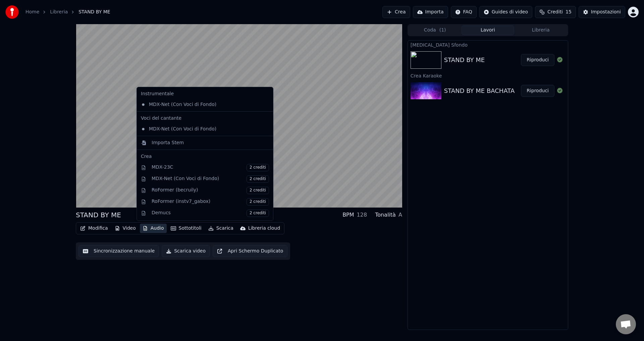  Describe the element at coordinates (264, 228) in the screenshot. I see `div: Libreria cloud` at that location.